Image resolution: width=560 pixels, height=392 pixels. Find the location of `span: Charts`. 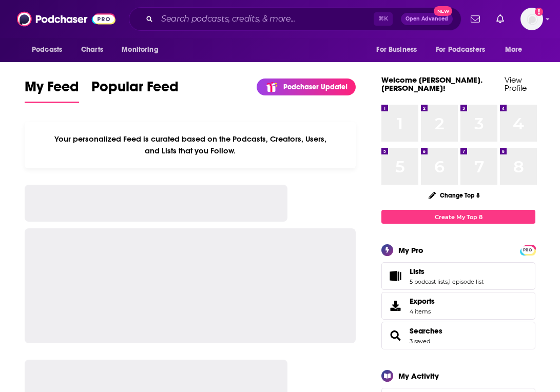

span: Charts is located at coordinates (92, 50).